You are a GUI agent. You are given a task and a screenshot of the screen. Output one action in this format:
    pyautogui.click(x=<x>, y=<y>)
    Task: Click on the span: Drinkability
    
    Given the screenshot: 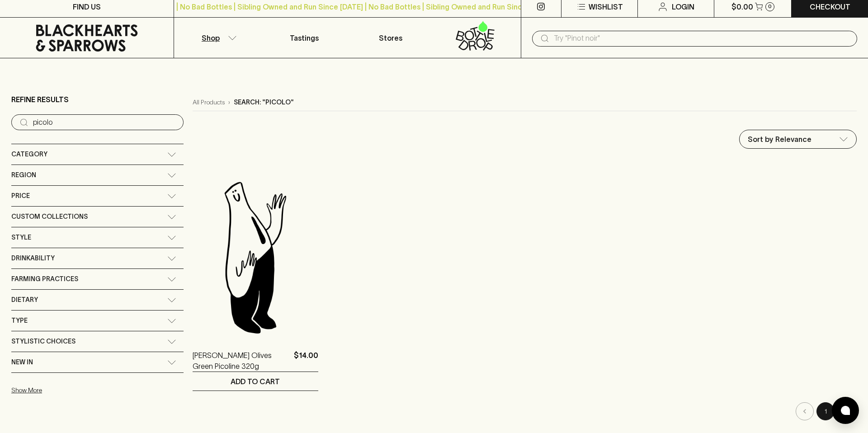 What is the action you would take?
    pyautogui.click(x=33, y=258)
    